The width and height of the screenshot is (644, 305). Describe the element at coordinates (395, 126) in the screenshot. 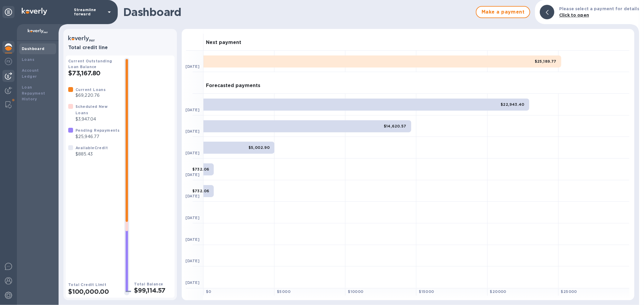

I see `b: $14,620.57` at that location.